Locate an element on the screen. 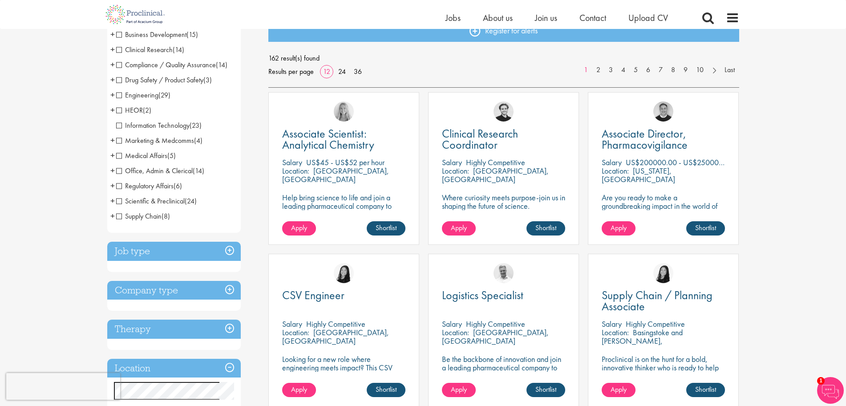  span: Drug Safety / Product Safety is located at coordinates (164, 80).